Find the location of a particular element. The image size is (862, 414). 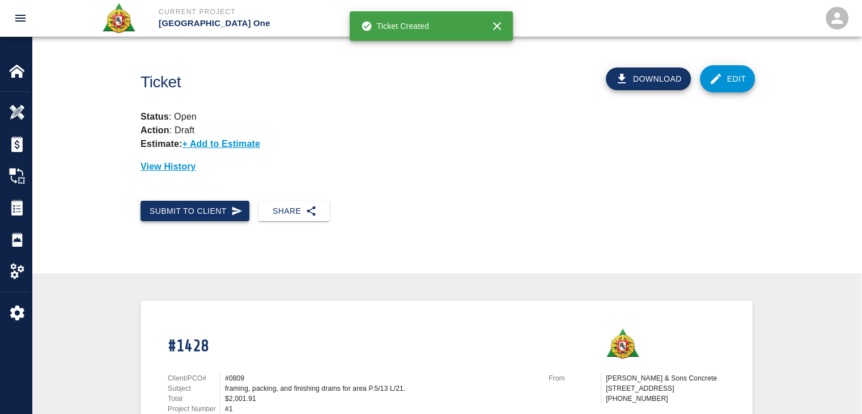

div: #0809 is located at coordinates (380, 378).